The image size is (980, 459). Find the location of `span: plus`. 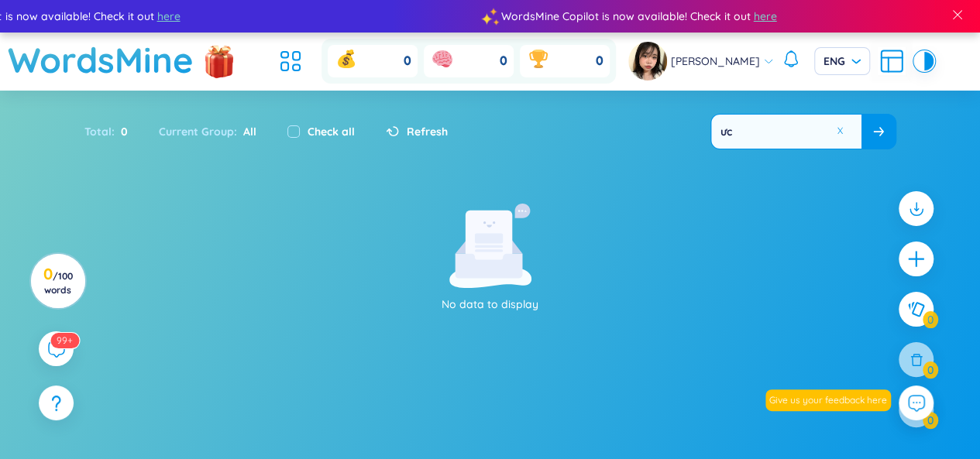

span: plus is located at coordinates (915, 259).